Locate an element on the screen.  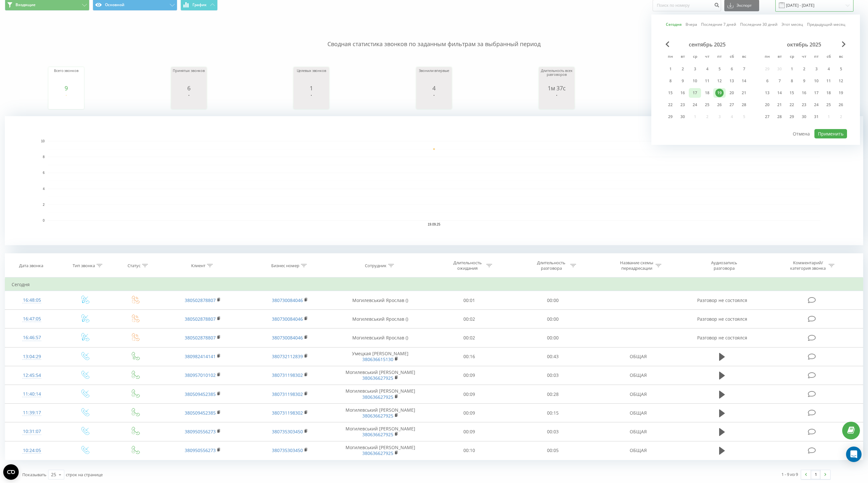
div: ср 24 сент. 2025 г. is located at coordinates (695, 105).